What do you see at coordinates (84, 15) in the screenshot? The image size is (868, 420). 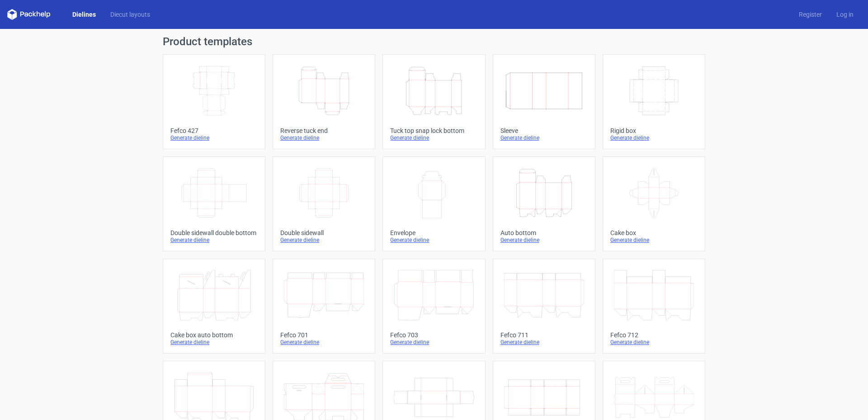 I see `a: Dielines` at bounding box center [84, 15].